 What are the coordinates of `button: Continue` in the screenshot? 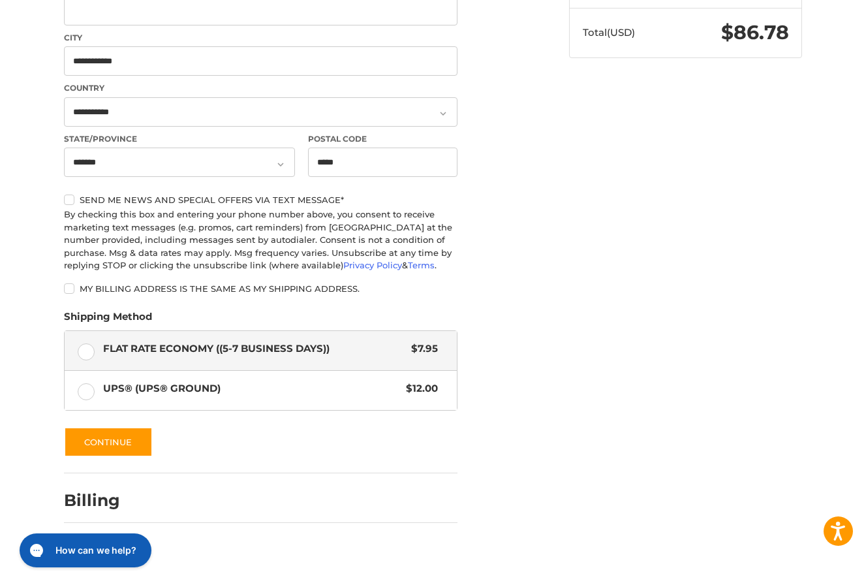 It's located at (108, 442).